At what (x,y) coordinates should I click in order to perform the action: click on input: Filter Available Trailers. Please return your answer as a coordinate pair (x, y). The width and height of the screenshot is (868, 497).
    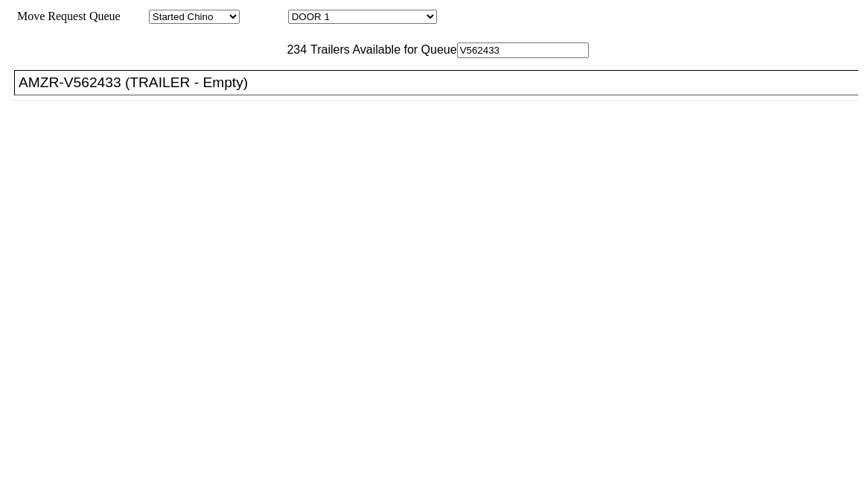
    Looking at the image, I should click on (523, 50).